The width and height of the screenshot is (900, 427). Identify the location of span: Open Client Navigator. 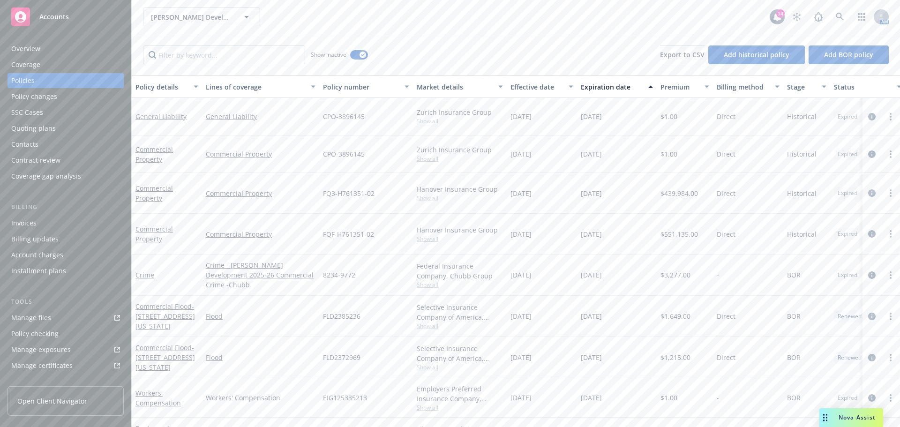
(52, 401).